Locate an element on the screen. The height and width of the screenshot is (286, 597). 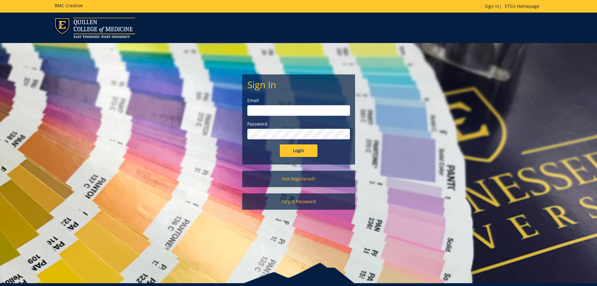
a: Forgot Password is located at coordinates (299, 201).